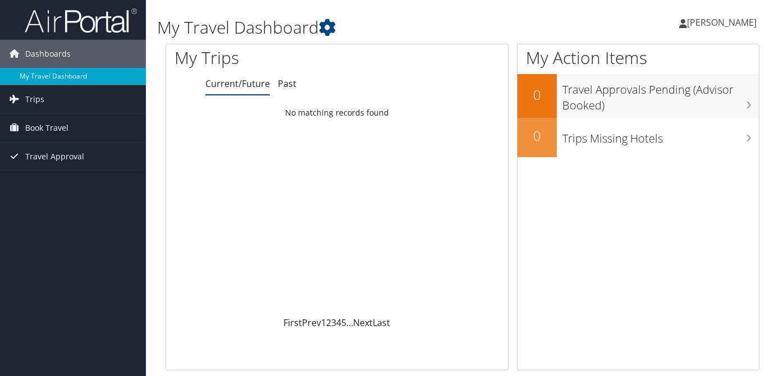 The image size is (779, 376). I want to click on a: Last, so click(381, 323).